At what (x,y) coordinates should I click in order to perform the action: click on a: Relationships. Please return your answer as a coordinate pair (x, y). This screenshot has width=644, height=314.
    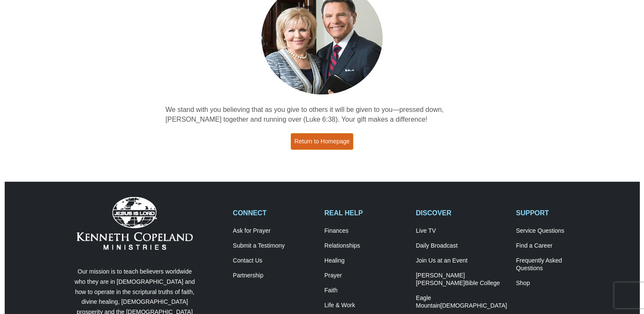
    Looking at the image, I should click on (366, 246).